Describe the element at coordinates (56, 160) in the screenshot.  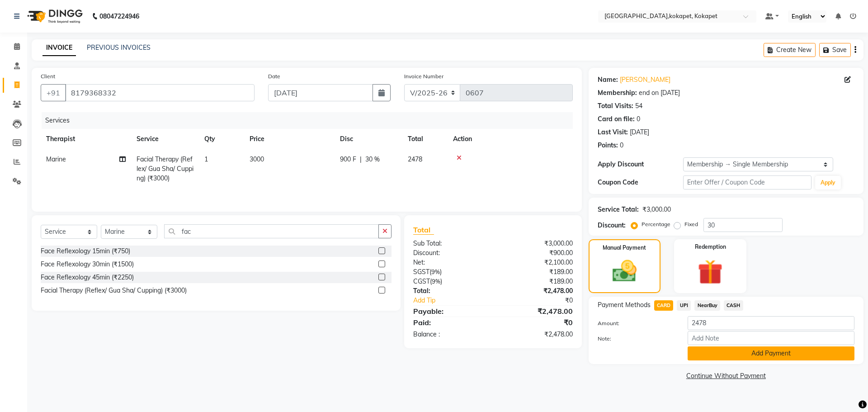
I see `span: Marine` at that location.